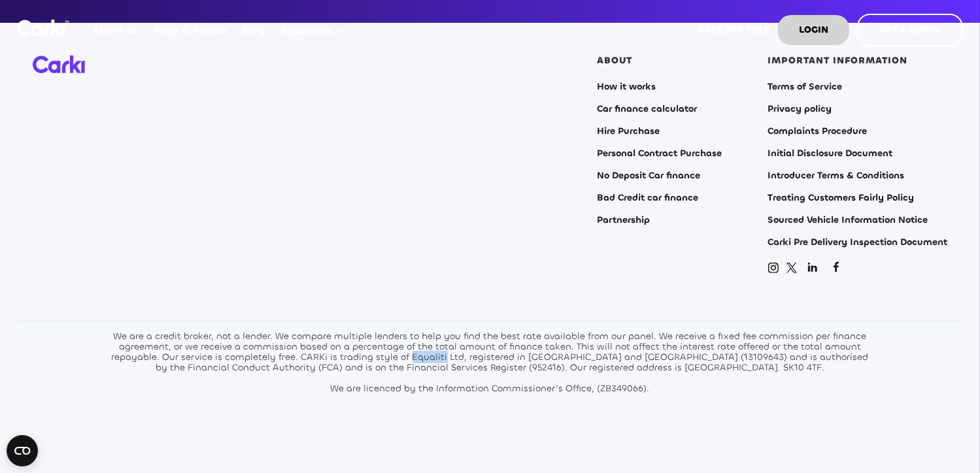  What do you see at coordinates (116, 30) in the screenshot?
I see `a: About us` at bounding box center [116, 30].